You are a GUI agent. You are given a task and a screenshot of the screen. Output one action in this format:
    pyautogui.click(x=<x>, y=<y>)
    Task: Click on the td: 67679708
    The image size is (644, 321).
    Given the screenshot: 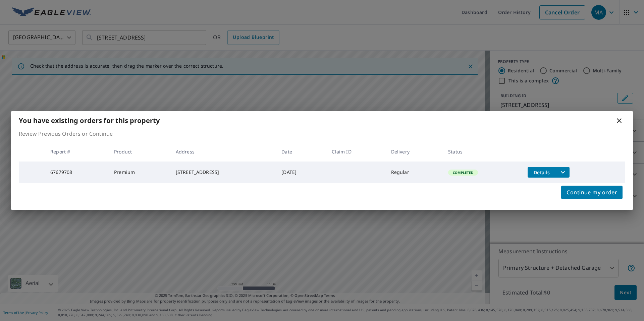 What is the action you would take?
    pyautogui.click(x=77, y=173)
    